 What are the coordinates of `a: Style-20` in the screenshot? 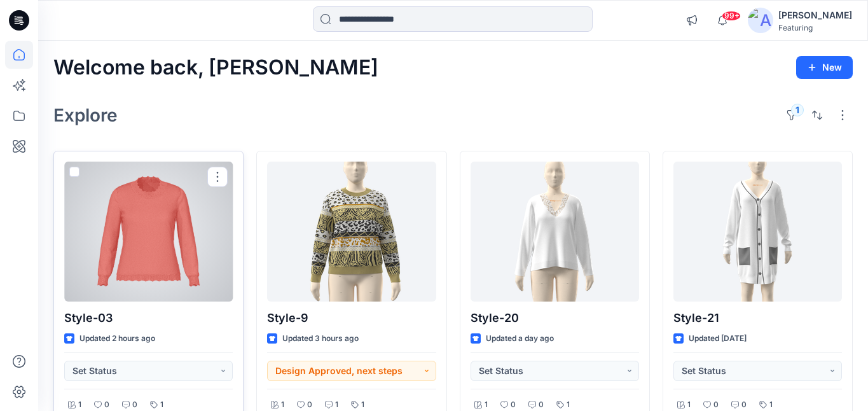 It's located at (555, 231).